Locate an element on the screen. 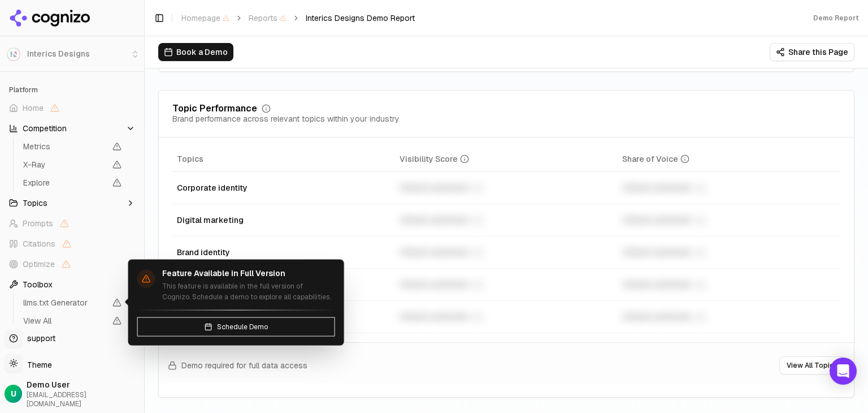 This screenshot has height=413, width=868. button: Schedule Demo is located at coordinates (237, 326).